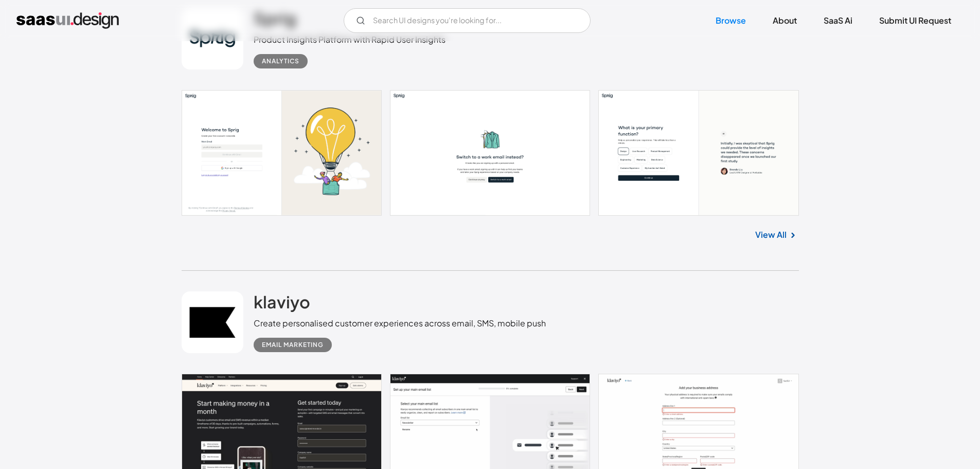 This screenshot has height=469, width=980. I want to click on h2: klaviyo, so click(282, 301).